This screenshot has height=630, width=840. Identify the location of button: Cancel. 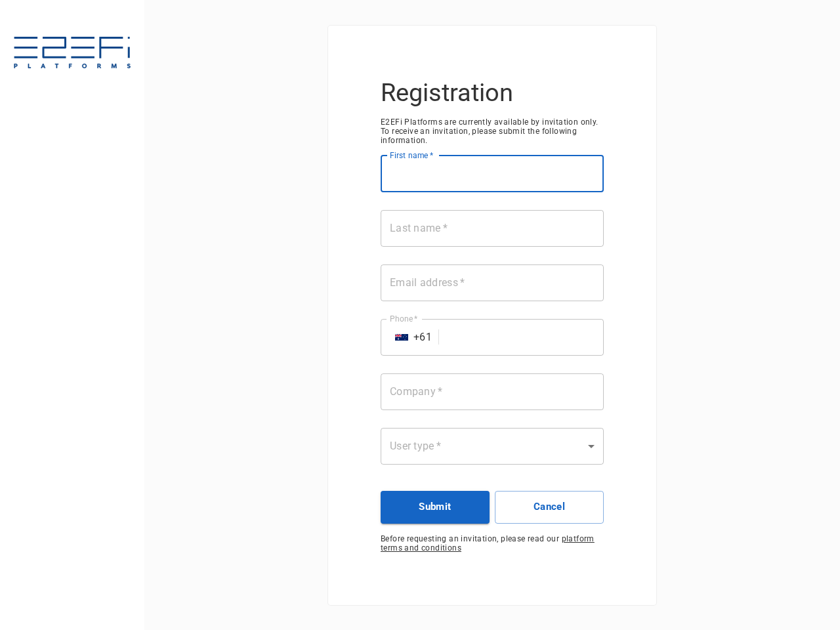
(549, 507).